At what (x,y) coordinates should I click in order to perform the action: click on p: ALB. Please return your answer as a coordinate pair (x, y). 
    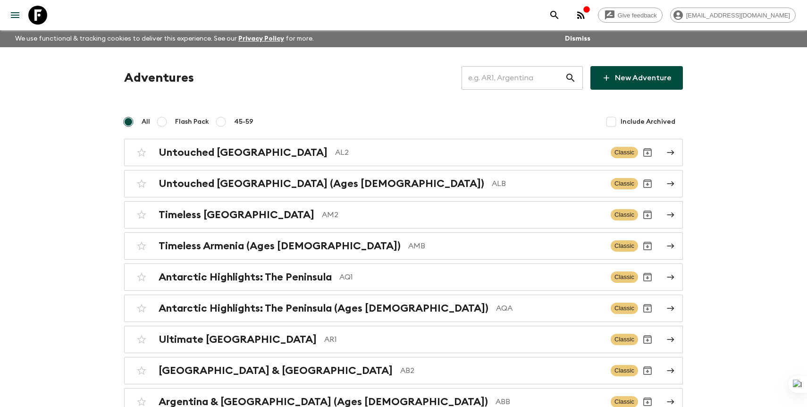
    Looking at the image, I should click on (548, 184).